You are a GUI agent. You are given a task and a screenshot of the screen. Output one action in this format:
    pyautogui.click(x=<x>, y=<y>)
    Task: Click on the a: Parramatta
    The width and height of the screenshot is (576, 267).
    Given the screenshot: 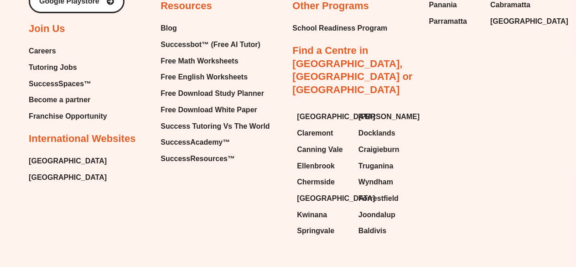 What is the action you would take?
    pyautogui.click(x=455, y=21)
    